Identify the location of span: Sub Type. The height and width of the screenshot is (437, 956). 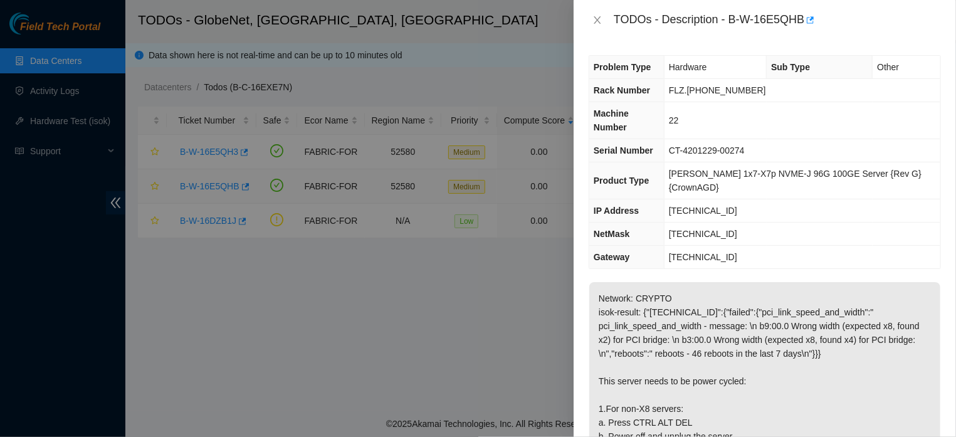
(791, 67).